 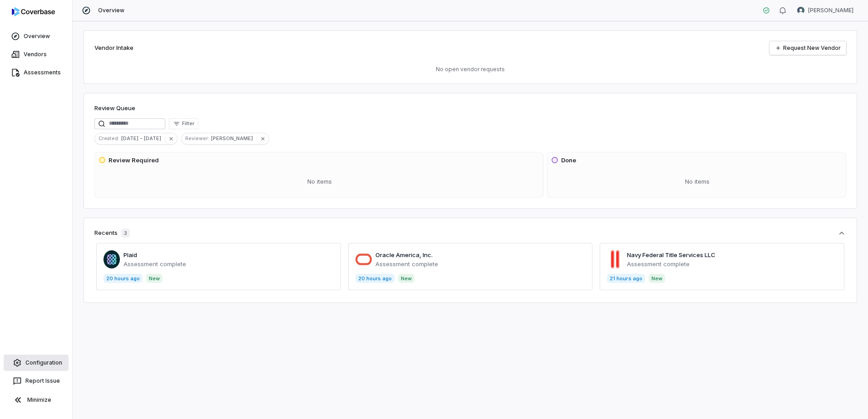 I want to click on a: Vendors, so click(x=36, y=55).